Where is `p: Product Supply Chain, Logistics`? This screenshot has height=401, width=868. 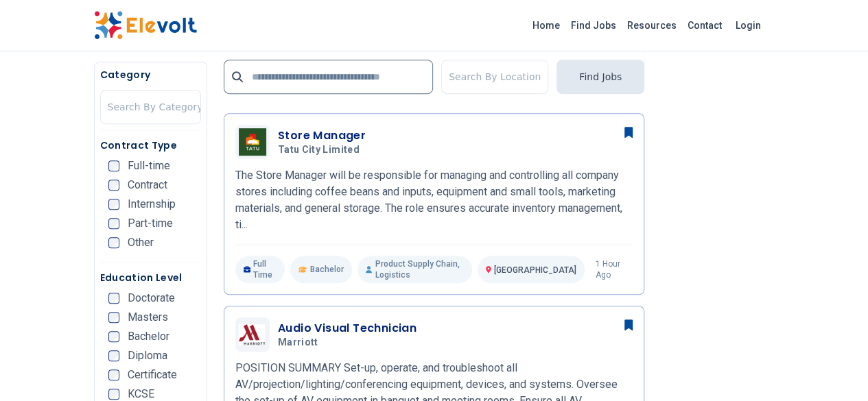
p: Product Supply Chain, Logistics is located at coordinates (415, 269).